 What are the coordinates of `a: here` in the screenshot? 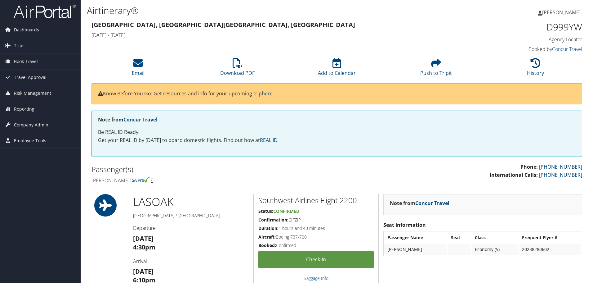 It's located at (267, 93).